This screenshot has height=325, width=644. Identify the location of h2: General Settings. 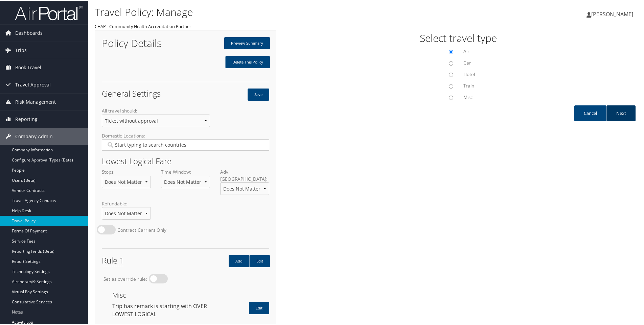
(141, 93).